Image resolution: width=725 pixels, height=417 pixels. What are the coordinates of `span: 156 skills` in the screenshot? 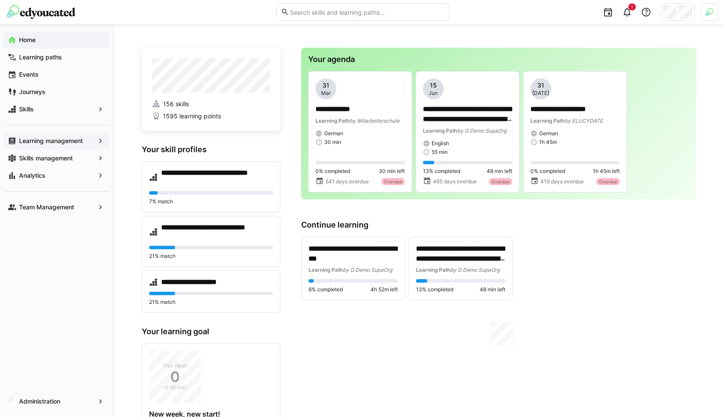 It's located at (176, 104).